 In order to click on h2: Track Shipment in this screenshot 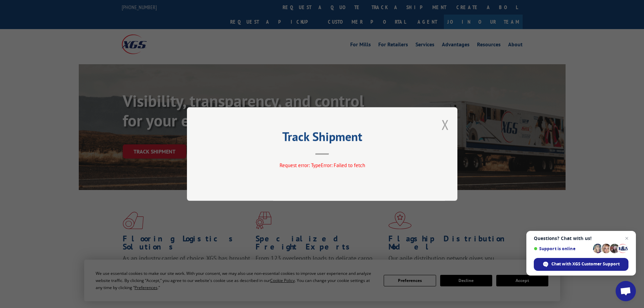, I will do `click(322, 138)`.